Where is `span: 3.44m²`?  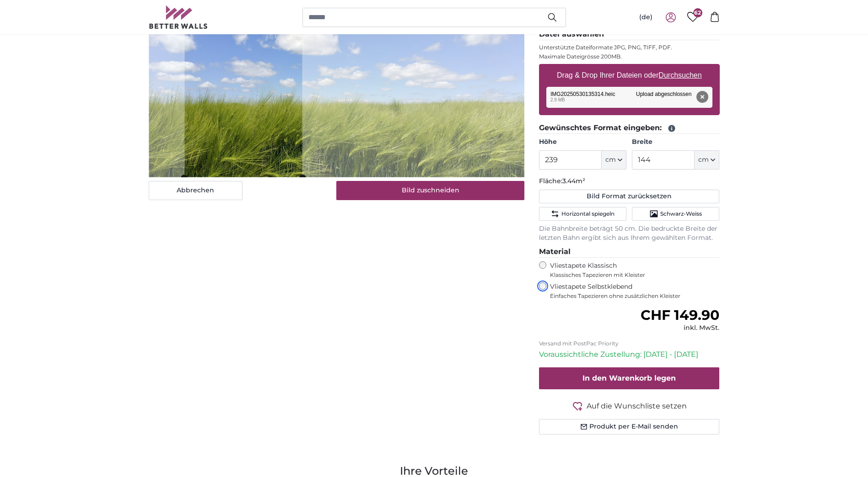 span: 3.44m² is located at coordinates (574, 181).